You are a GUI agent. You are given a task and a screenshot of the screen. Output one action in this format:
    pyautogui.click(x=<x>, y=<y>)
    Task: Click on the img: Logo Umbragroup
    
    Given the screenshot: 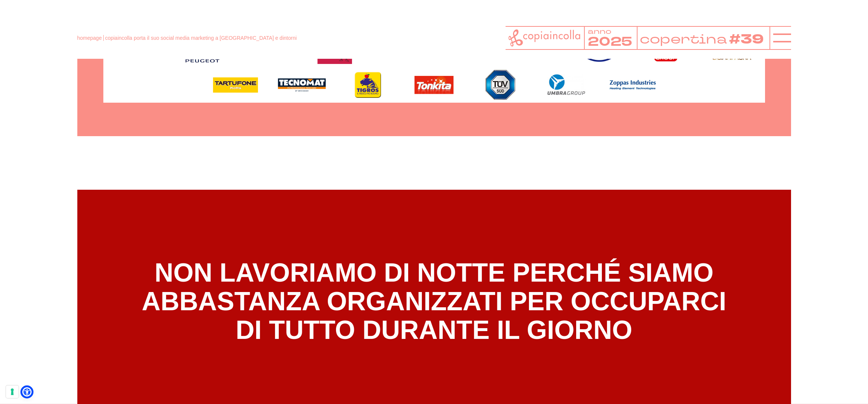 What is the action you would take?
    pyautogui.click(x=566, y=85)
    